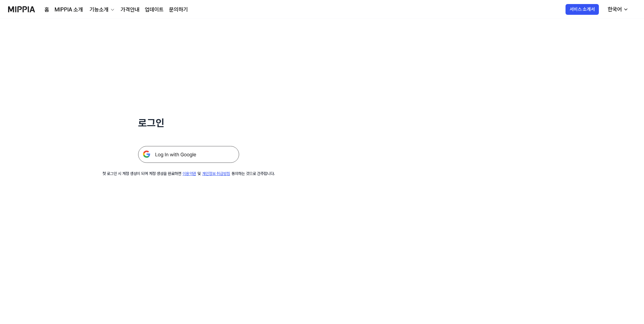 The height and width of the screenshot is (324, 644). What do you see at coordinates (617, 9) in the screenshot?
I see `button: 한국어` at bounding box center [617, 9].